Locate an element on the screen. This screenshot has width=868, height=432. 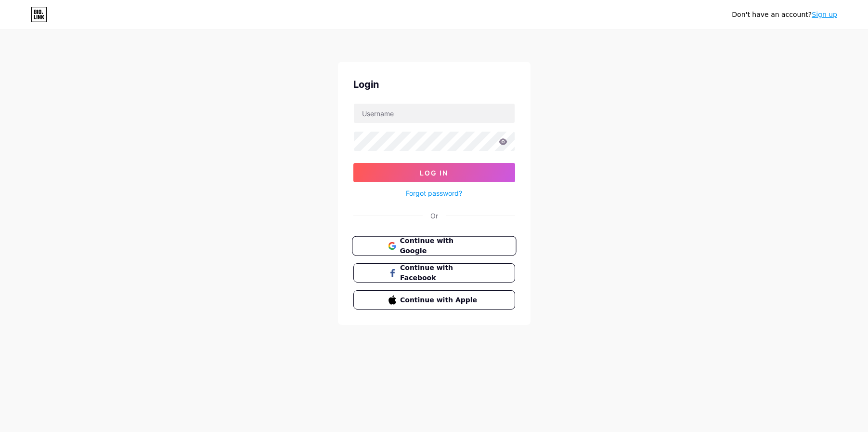
button: Continue with Facebook is located at coordinates (434, 273).